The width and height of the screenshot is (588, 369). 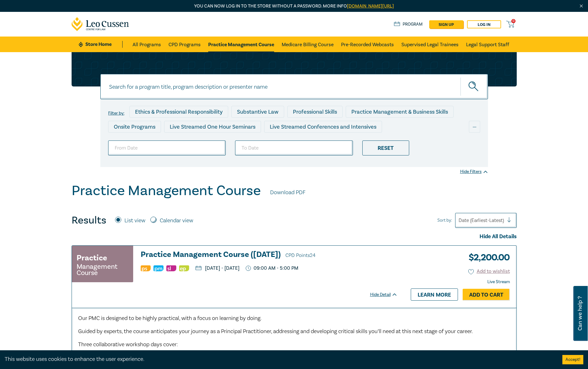 What do you see at coordinates (486, 295) in the screenshot?
I see `a: Add to Cart` at bounding box center [486, 295].